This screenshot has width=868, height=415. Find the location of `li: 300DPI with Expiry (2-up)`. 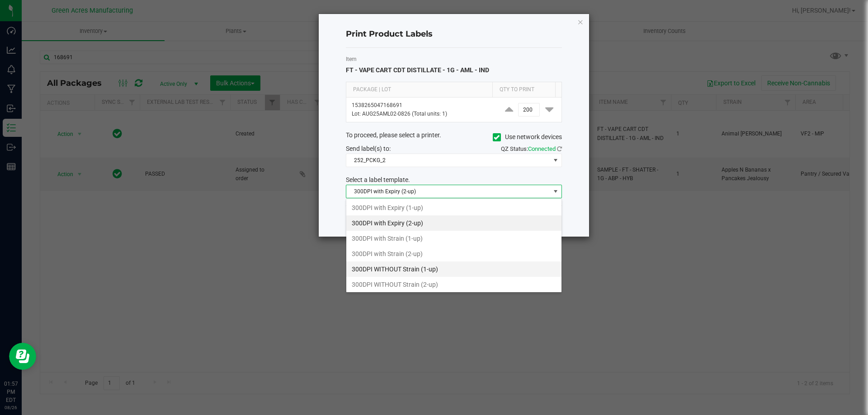

li: 300DPI with Expiry (2-up) is located at coordinates (454, 223).